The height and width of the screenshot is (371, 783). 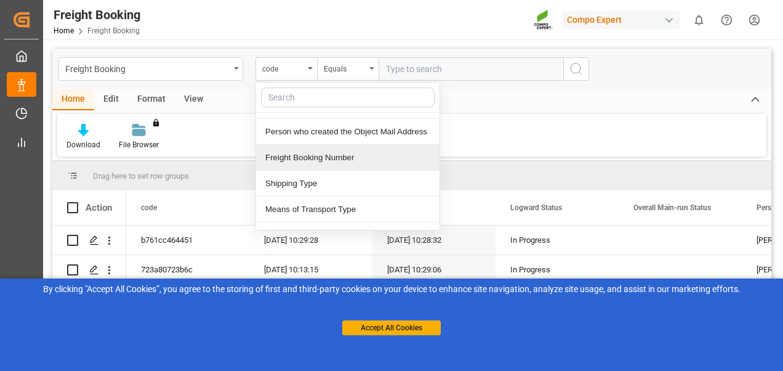 I want to click on div: Compo Expert, so click(x=621, y=20).